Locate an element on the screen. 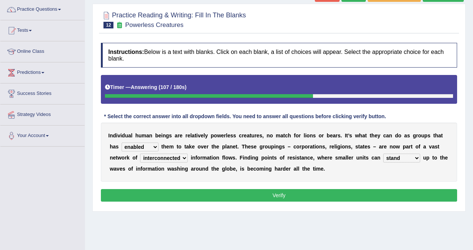 Image resolution: width=473 pixels, height=250 pixels. h5: Timer — is located at coordinates (145, 87).